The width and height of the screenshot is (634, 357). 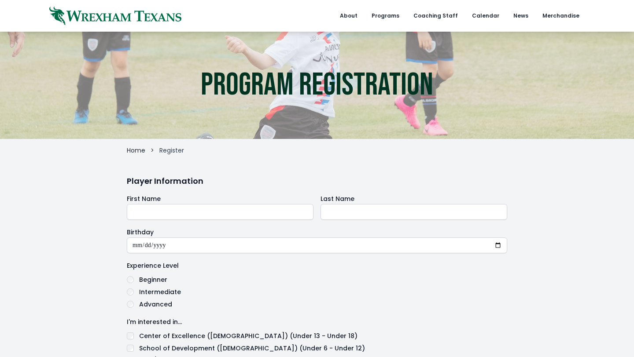 What do you see at coordinates (317, 85) in the screenshot?
I see `h1: Program Registration` at bounding box center [317, 85].